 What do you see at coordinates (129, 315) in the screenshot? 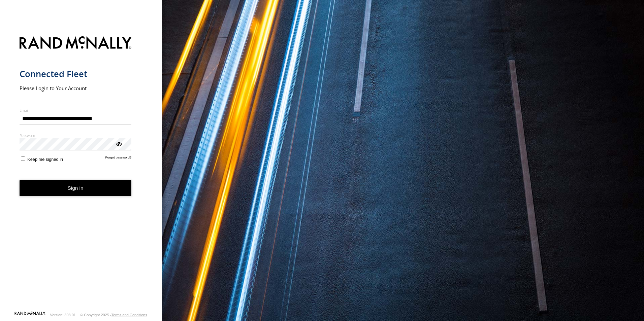
I see `a: Terms and Conditions` at bounding box center [129, 315].